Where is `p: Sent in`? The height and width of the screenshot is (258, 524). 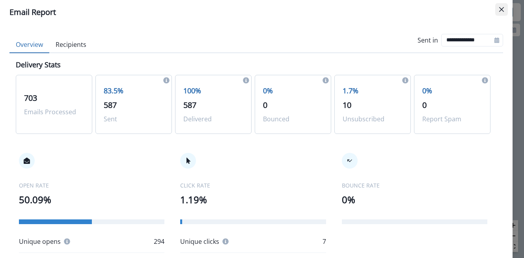 p: Sent in is located at coordinates (428, 40).